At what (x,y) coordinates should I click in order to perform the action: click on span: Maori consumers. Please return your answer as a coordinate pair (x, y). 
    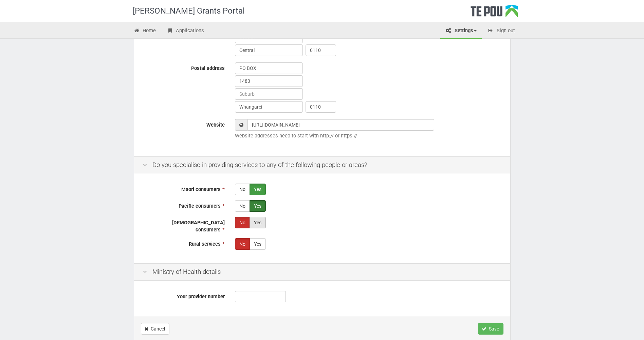
    Looking at the image, I should click on (201, 190).